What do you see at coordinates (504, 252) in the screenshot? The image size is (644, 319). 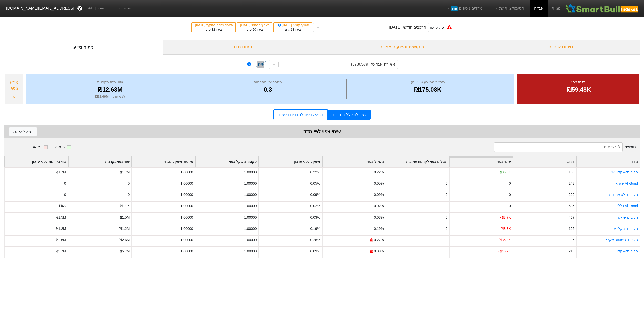 I see `div: -₪46.2K` at bounding box center [504, 252].